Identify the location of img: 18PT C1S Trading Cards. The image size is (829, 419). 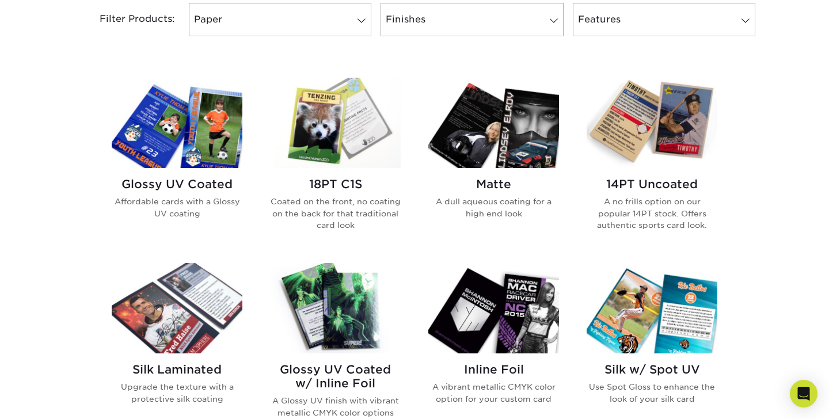
(335, 123).